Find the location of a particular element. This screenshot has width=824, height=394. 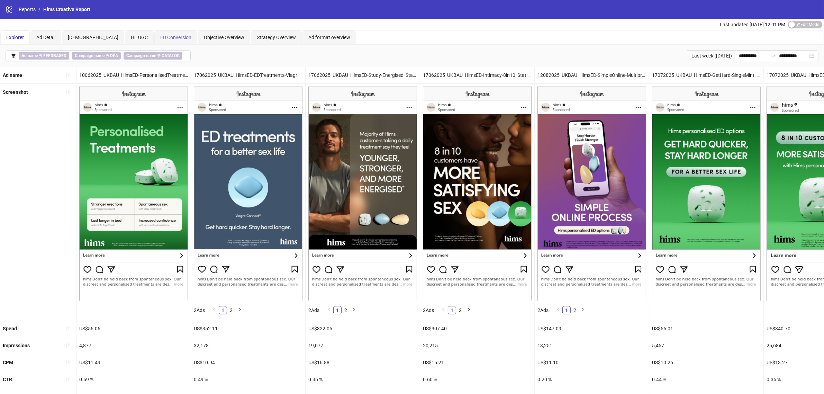

b: CTR is located at coordinates (7, 379).